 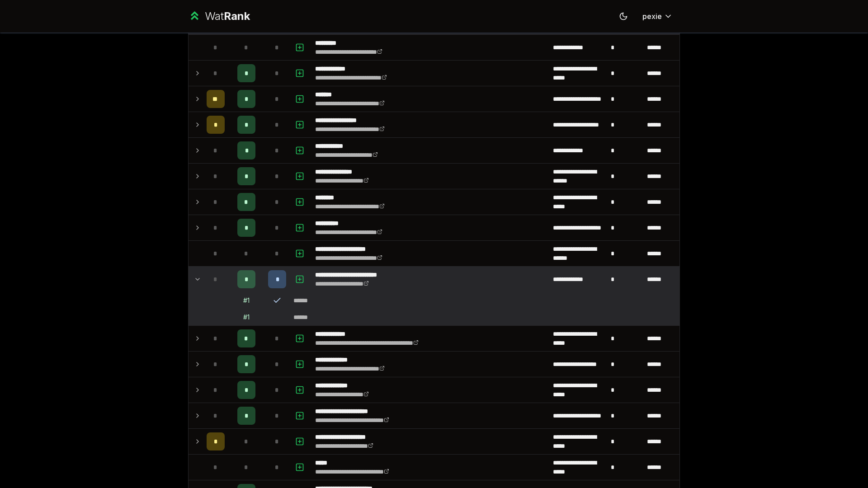 I want to click on span: Rank, so click(x=237, y=15).